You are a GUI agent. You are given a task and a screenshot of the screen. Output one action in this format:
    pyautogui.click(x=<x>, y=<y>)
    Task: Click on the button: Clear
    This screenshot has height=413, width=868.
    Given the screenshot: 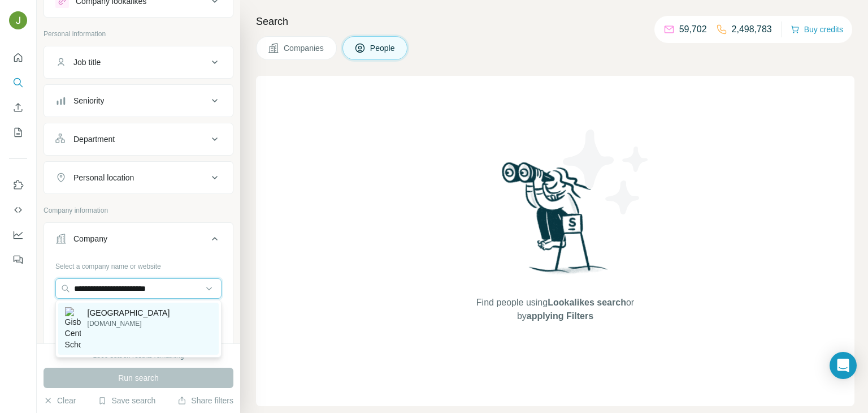 What is the action you would take?
    pyautogui.click(x=59, y=401)
    